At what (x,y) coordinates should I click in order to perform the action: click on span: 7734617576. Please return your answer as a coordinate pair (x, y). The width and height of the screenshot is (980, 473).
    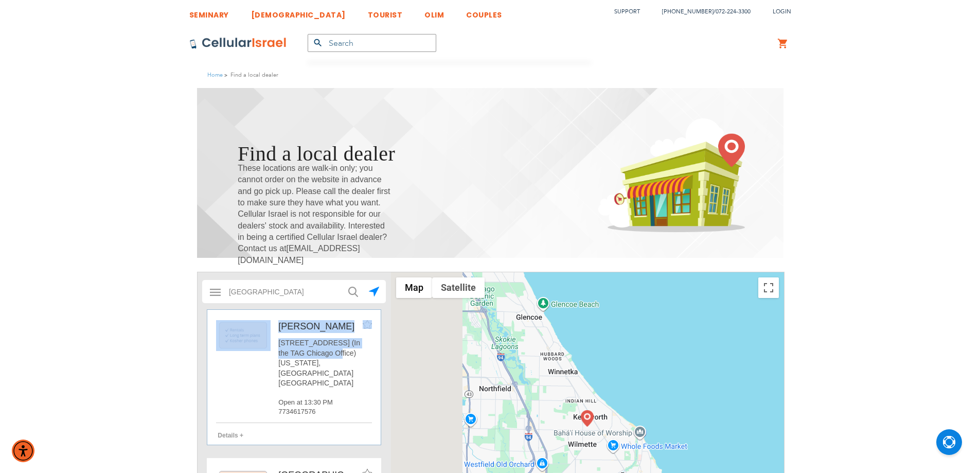
    Looking at the image, I should click on (325, 412).